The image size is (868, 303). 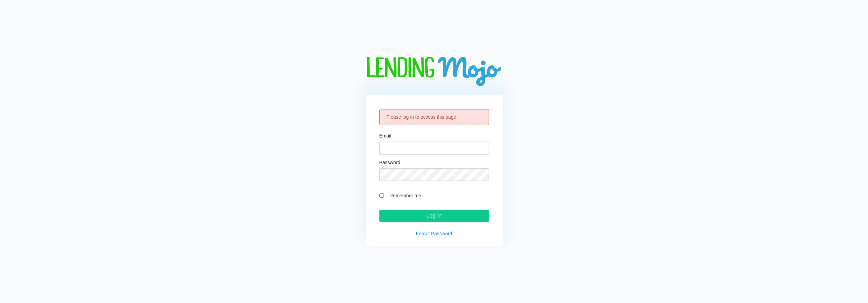 I want to click on label: Email, so click(x=385, y=136).